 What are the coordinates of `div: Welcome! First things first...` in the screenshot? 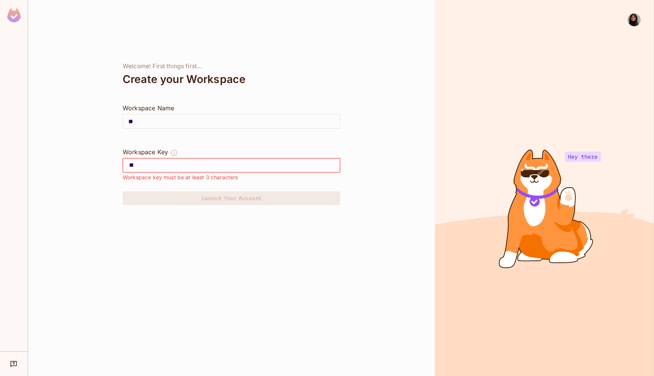 It's located at (231, 66).